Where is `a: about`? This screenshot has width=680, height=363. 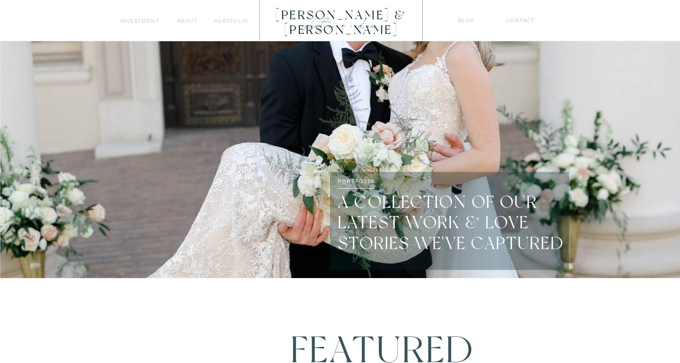
a: about is located at coordinates (187, 20).